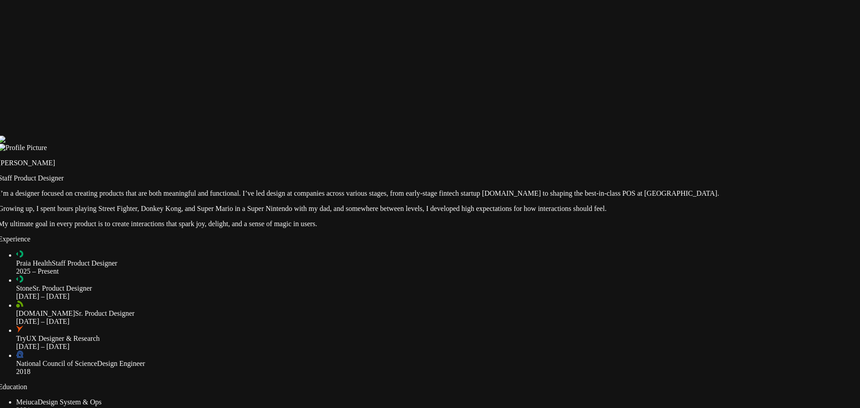 This screenshot has width=860, height=408. What do you see at coordinates (34, 263) in the screenshot?
I see `span: Praia Health` at bounding box center [34, 263].